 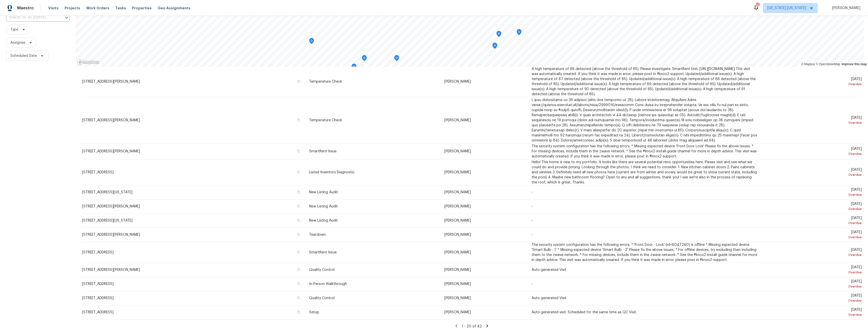 I want to click on a: Mapbox, so click(x=808, y=64).